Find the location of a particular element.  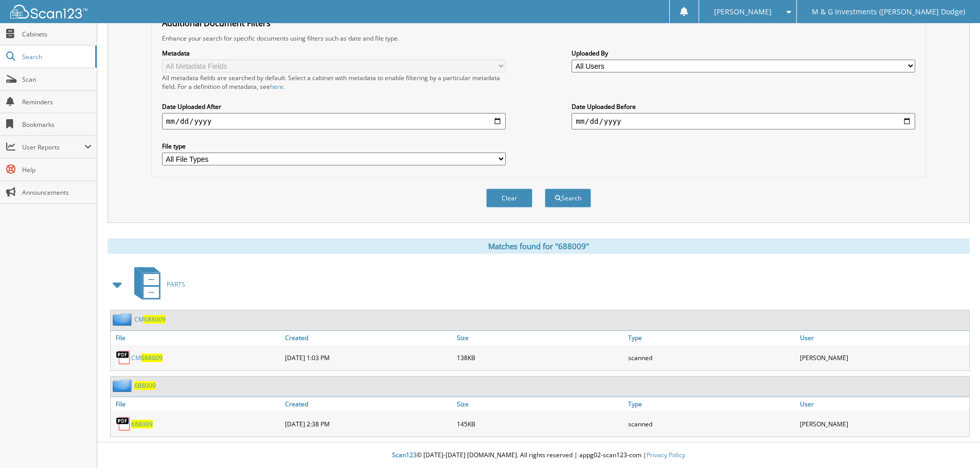

div: 138KB is located at coordinates (540, 358).